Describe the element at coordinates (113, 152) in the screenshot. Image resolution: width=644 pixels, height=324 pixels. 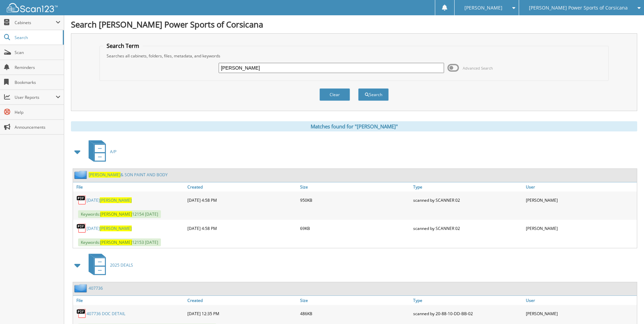
I see `span: A/P` at that location.